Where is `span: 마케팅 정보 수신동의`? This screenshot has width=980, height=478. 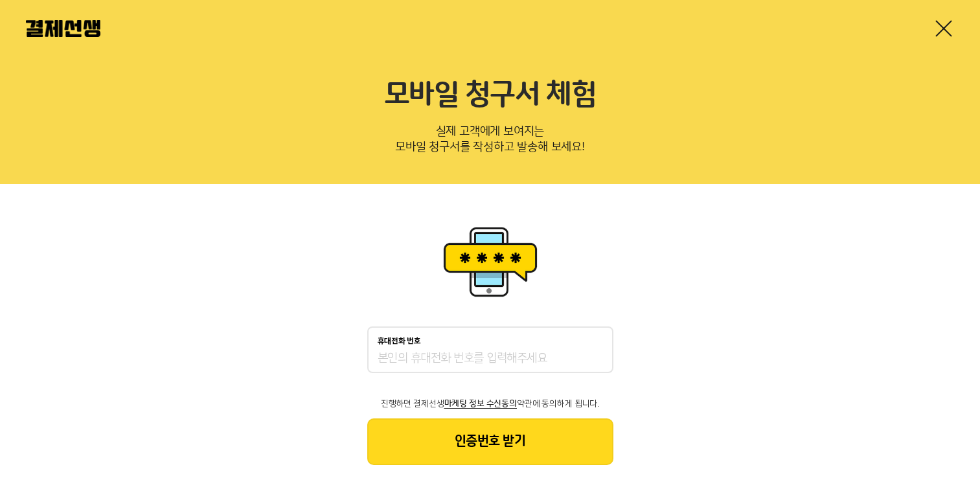 span: 마케팅 정보 수신동의 is located at coordinates (480, 404).